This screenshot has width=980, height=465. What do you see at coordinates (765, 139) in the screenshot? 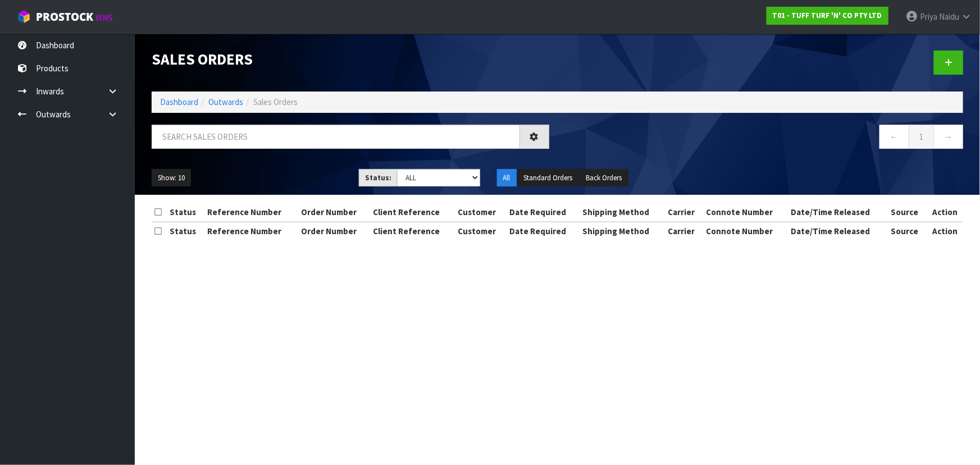
I see `nav: Page navigation` at bounding box center [765, 139].